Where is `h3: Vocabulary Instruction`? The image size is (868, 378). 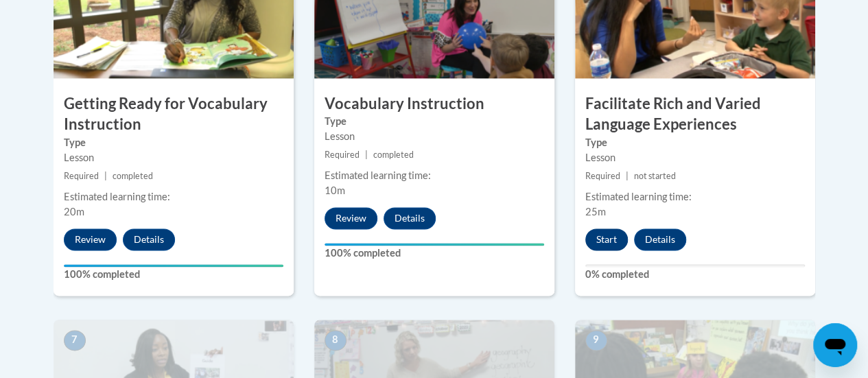
h3: Vocabulary Instruction is located at coordinates (434, 104).